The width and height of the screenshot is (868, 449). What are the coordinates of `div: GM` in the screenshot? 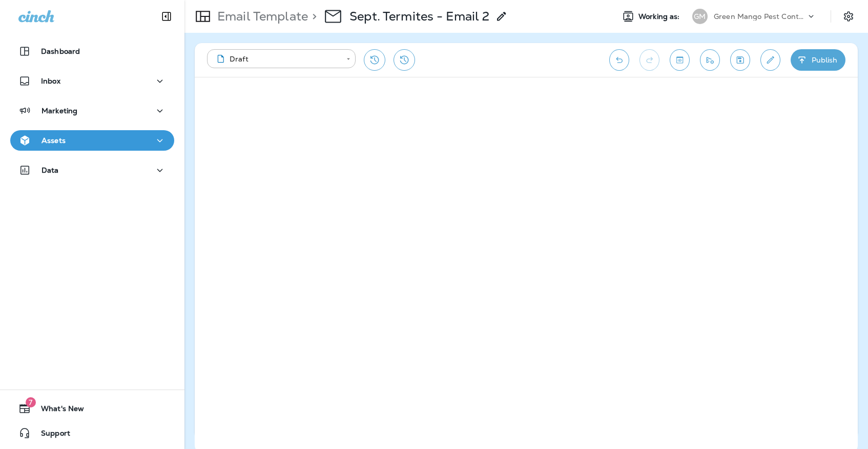 It's located at (700, 17).